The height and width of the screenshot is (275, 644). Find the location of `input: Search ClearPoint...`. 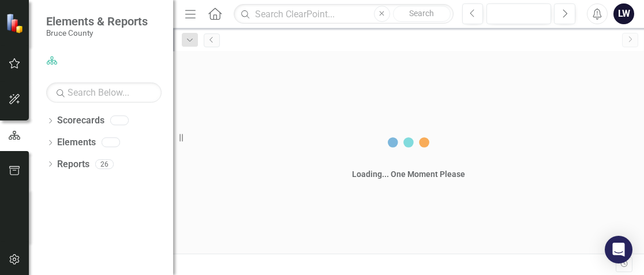

input: Search ClearPoint... is located at coordinates (343, 14).